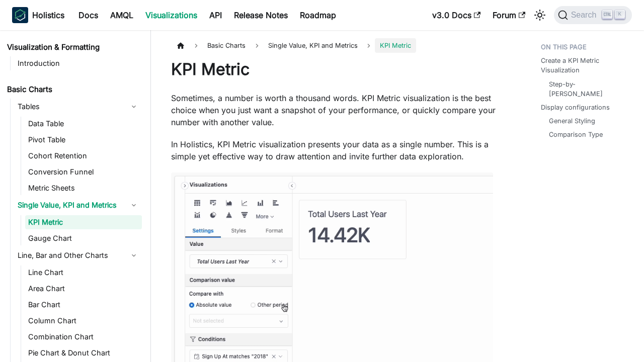 The image size is (644, 362). What do you see at coordinates (78, 255) in the screenshot?
I see `a: Line, Bar and Other Charts` at bounding box center [78, 255].